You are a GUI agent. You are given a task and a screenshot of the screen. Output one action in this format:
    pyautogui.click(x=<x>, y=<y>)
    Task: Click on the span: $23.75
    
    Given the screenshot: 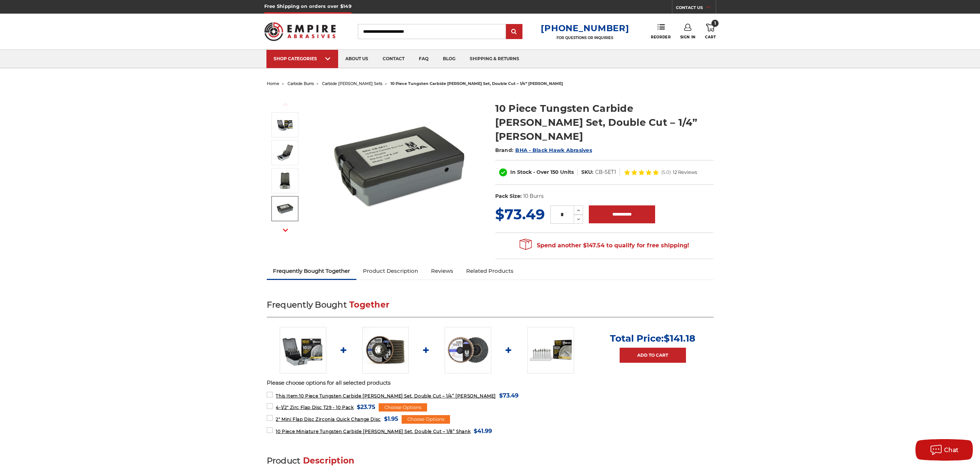 What is the action you would take?
    pyautogui.click(x=366, y=407)
    